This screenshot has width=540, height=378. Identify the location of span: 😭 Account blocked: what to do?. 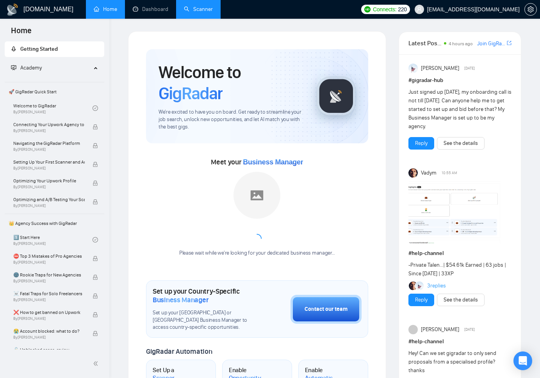
(49, 331).